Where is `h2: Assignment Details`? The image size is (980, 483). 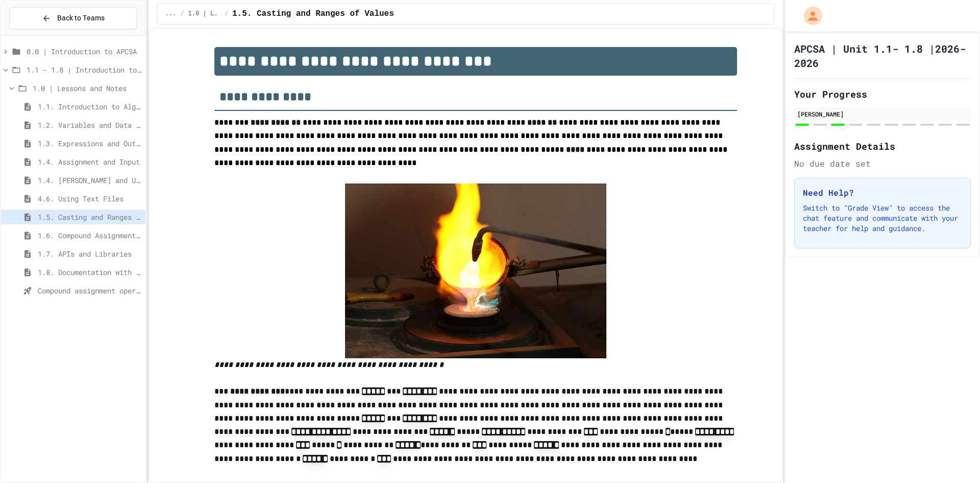 h2: Assignment Details is located at coordinates (883, 146).